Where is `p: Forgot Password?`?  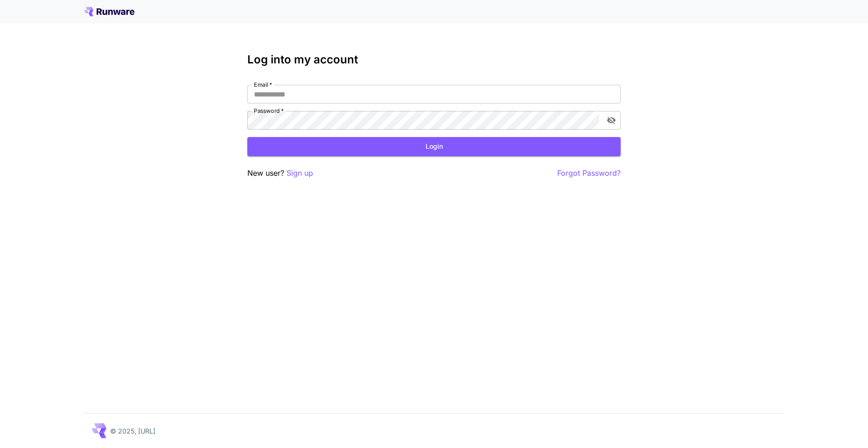
p: Forgot Password? is located at coordinates (589, 173).